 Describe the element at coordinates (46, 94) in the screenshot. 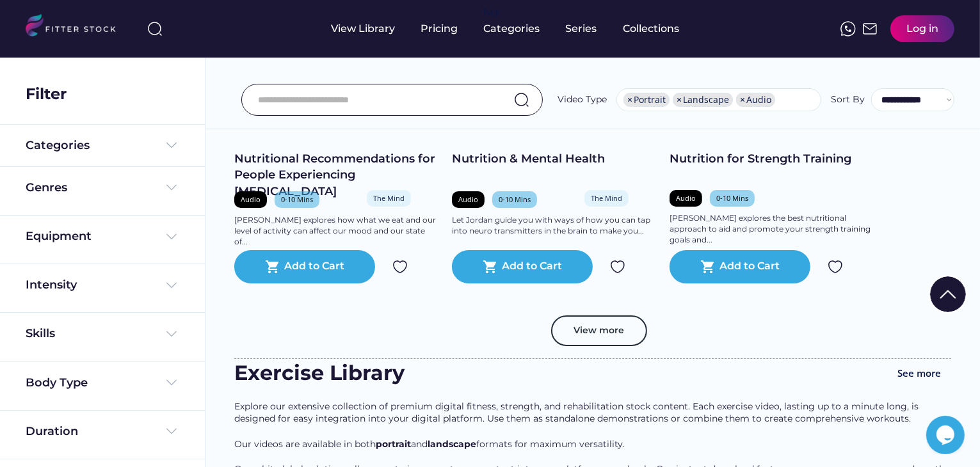

I see `div: Filter` at that location.